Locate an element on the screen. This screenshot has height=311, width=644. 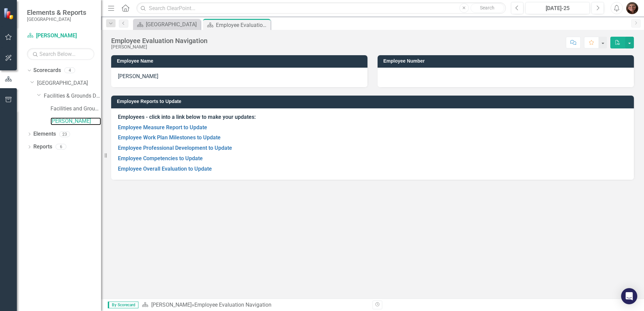
a: Employee Professional Development to Update is located at coordinates (175, 148).